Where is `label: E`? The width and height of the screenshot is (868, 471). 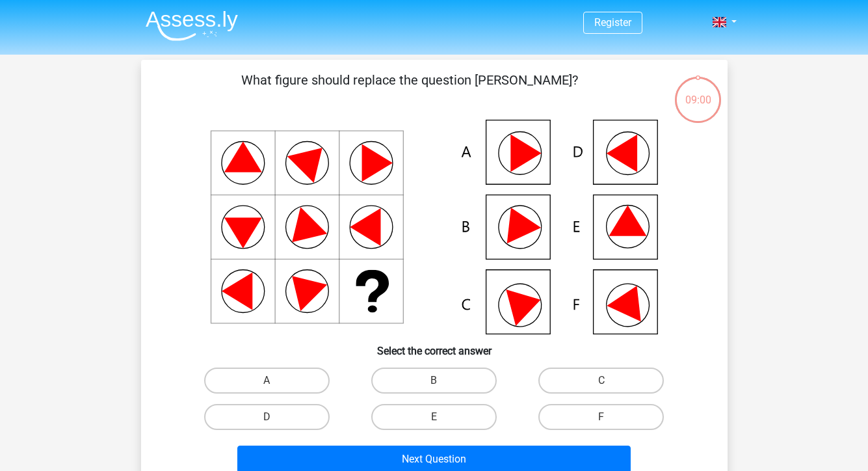 label: E is located at coordinates (434, 417).